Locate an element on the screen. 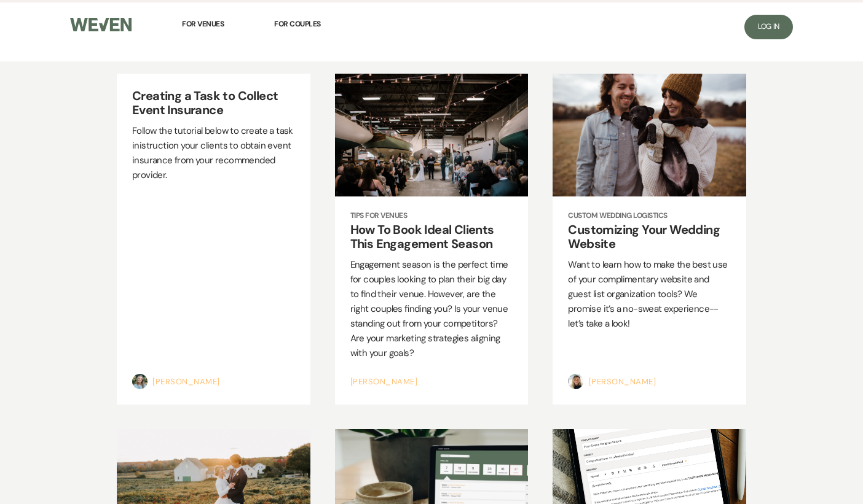 The height and width of the screenshot is (504, 863). a: Log In is located at coordinates (768, 27).